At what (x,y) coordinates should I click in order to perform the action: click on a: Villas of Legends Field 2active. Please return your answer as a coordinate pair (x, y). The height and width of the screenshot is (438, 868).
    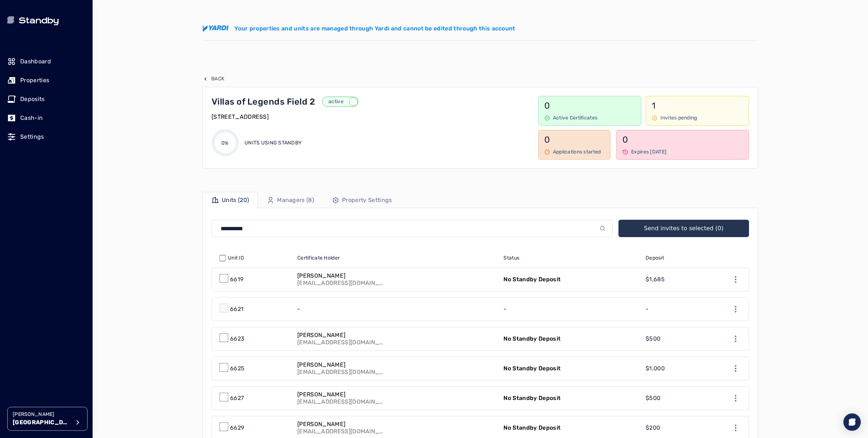
    Looking at the image, I should click on (369, 101).